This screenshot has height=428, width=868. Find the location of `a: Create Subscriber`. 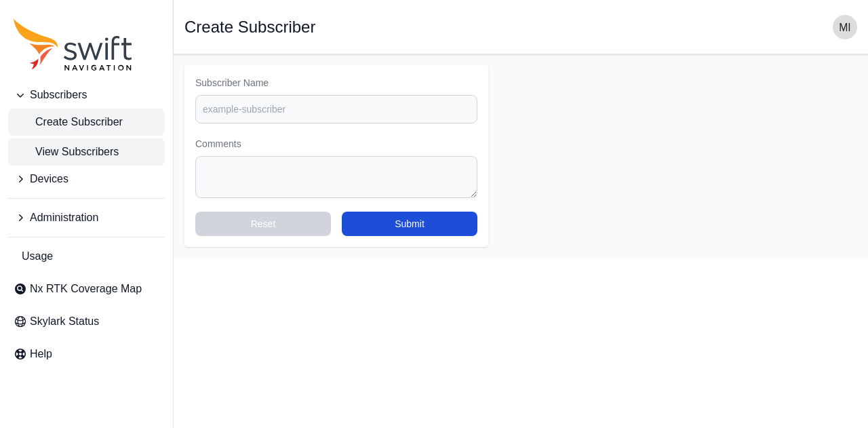

a: Create Subscriber is located at coordinates (86, 122).